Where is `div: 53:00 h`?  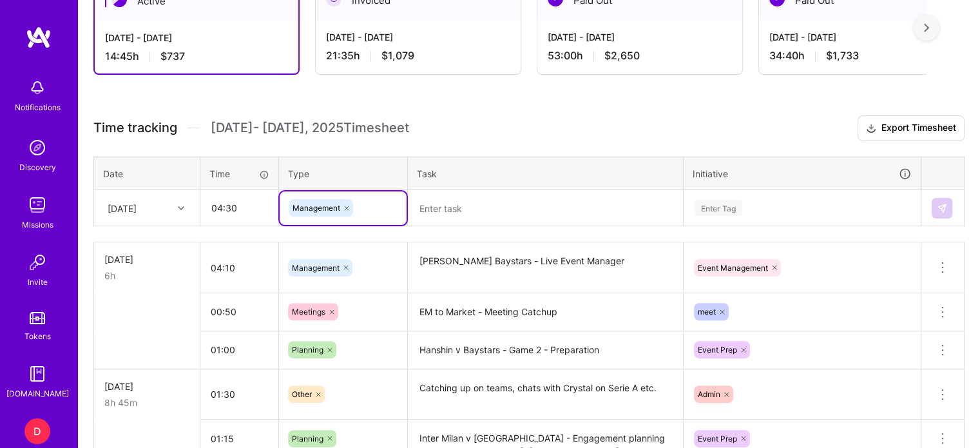
div: 53:00 h is located at coordinates (639, 56).